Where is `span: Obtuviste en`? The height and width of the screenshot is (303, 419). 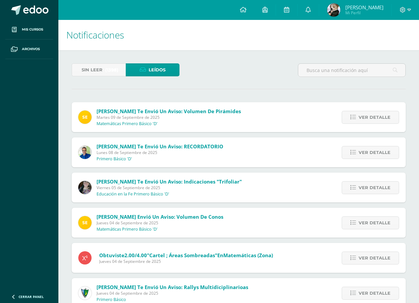 span: Obtuviste en is located at coordinates (186, 255).